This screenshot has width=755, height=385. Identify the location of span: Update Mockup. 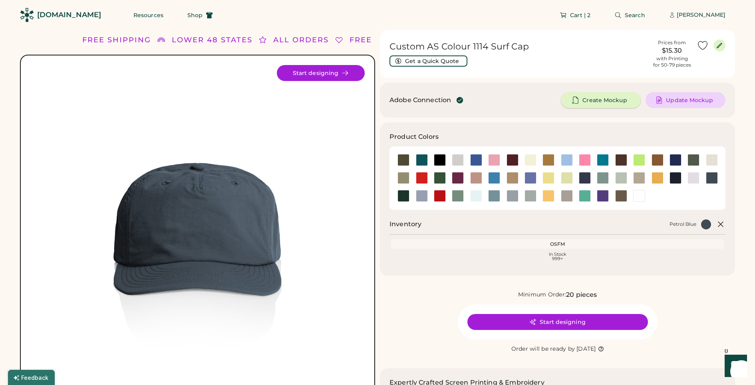
(689, 100).